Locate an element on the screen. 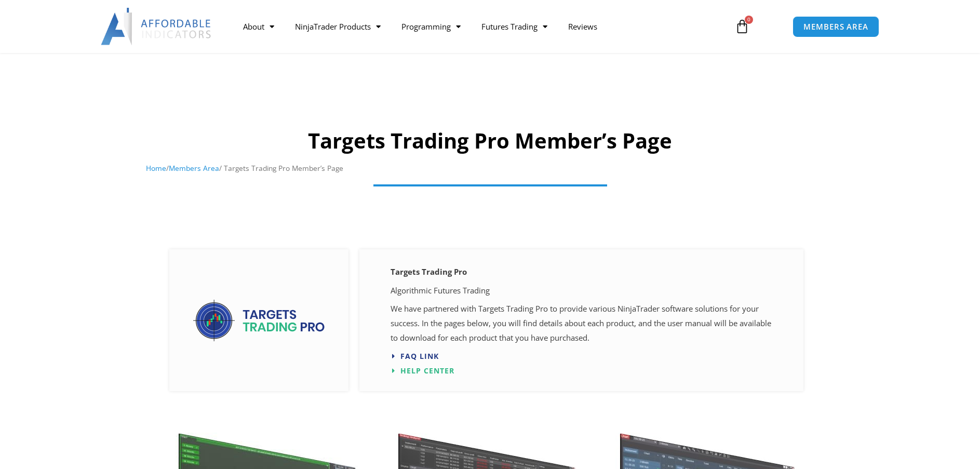 This screenshot has width=980, height=469. p: Algorithmic Futures Trading is located at coordinates (582, 291).